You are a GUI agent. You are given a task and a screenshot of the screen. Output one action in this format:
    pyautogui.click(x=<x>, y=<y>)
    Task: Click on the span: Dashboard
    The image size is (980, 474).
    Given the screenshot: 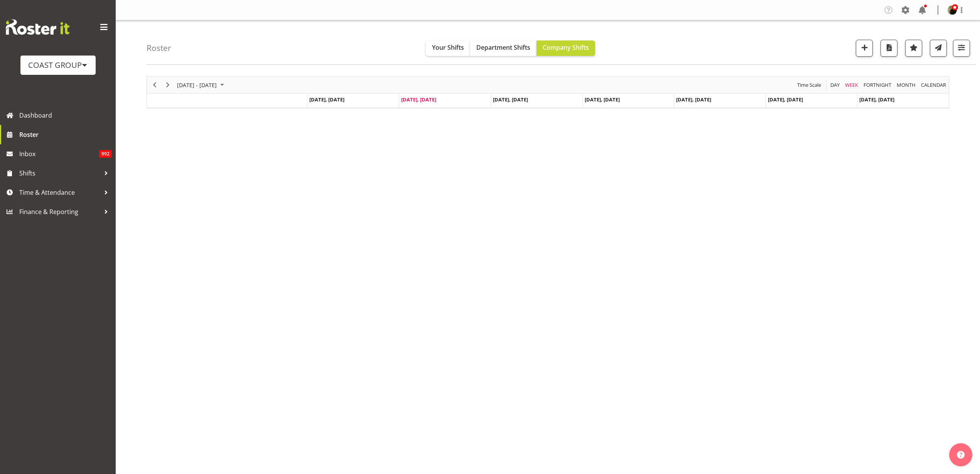 What is the action you would take?
    pyautogui.click(x=66, y=116)
    